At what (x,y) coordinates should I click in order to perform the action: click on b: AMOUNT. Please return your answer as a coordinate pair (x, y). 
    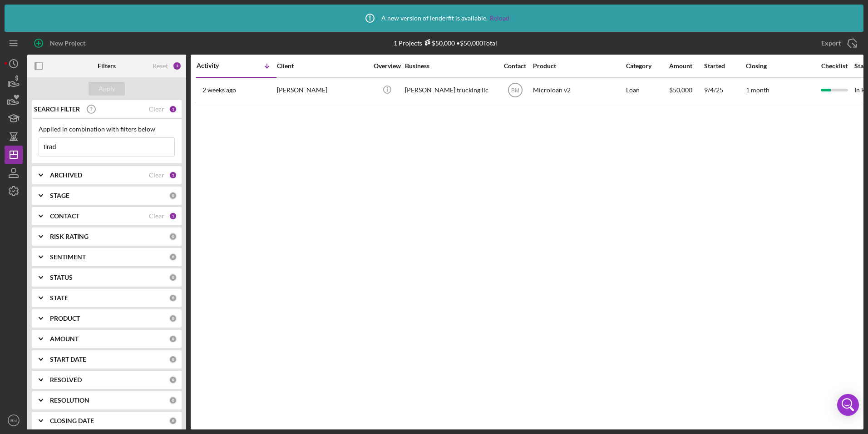
    Looking at the image, I should click on (64, 338).